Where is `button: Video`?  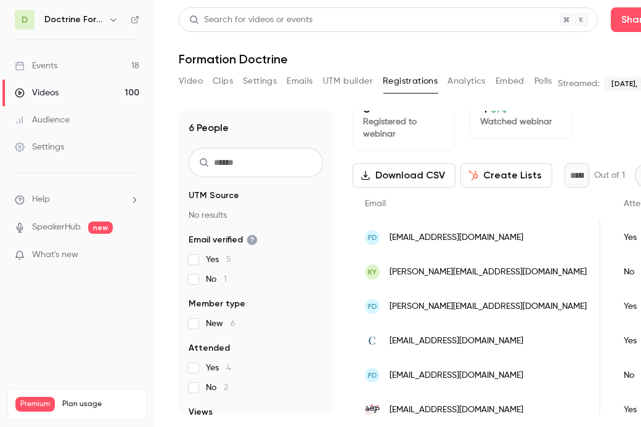 button: Video is located at coordinates (190, 81).